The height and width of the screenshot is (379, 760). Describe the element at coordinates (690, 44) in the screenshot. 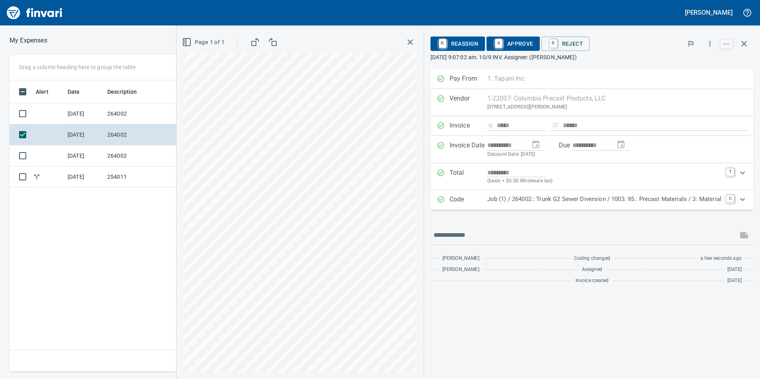

I see `button: Flag` at that location.